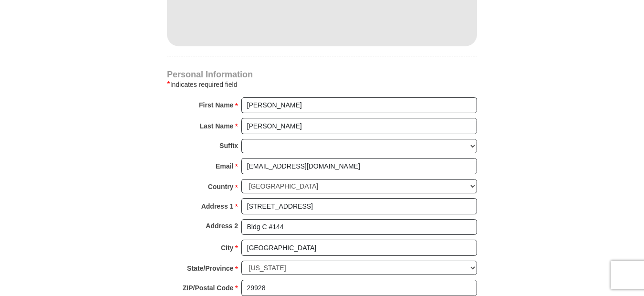 This screenshot has height=296, width=644. I want to click on strong: ZIP/Postal Code, so click(208, 288).